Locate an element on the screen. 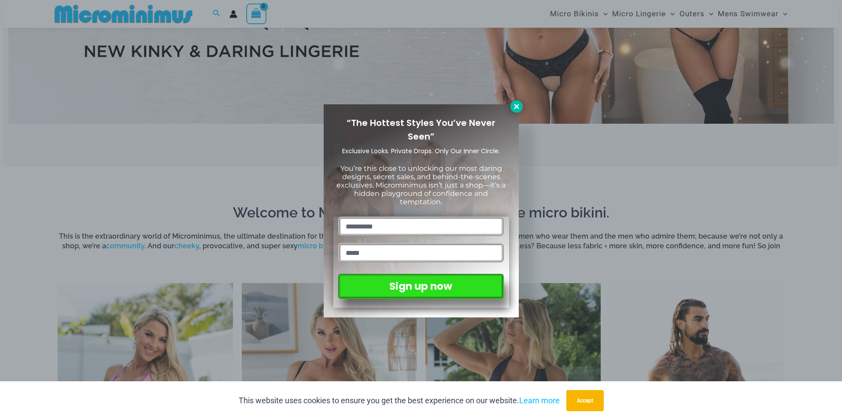  a: Learn more is located at coordinates (539, 400).